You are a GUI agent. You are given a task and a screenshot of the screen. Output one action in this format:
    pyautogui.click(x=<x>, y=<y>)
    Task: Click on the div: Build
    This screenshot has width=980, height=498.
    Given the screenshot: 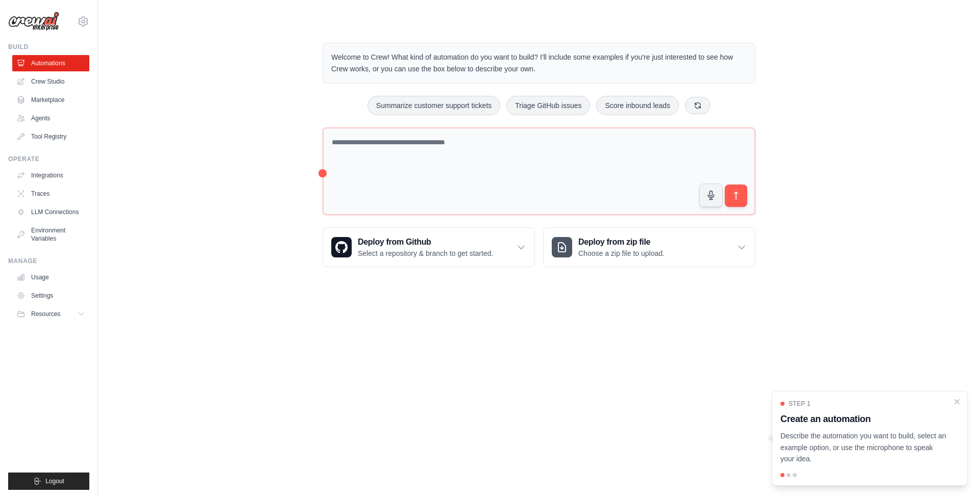 What is the action you would take?
    pyautogui.click(x=48, y=47)
    